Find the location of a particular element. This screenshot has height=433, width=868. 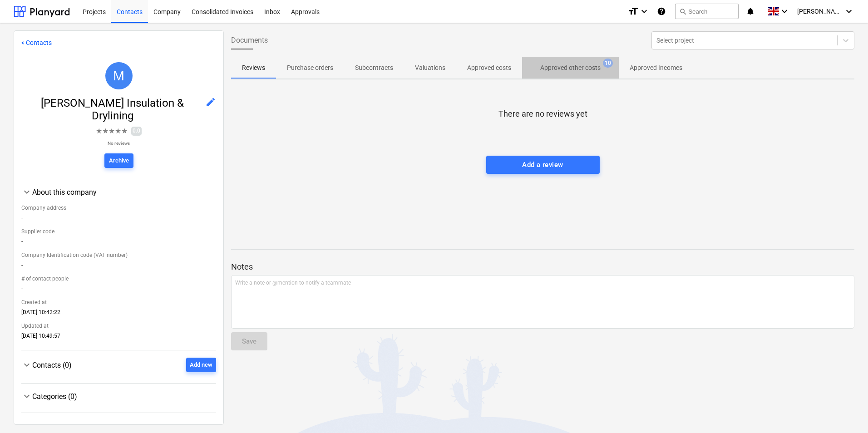

button: Add new is located at coordinates (201, 365).